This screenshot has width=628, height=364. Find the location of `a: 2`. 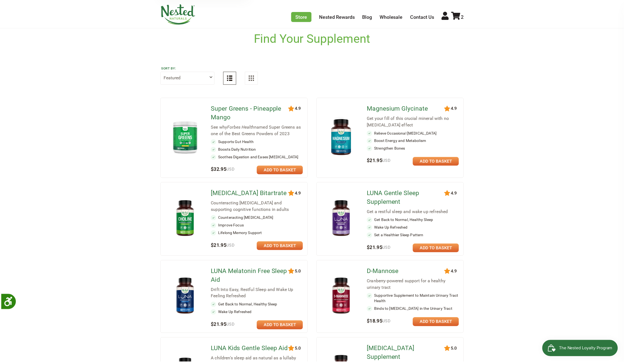

a: 2 is located at coordinates (460, 17).